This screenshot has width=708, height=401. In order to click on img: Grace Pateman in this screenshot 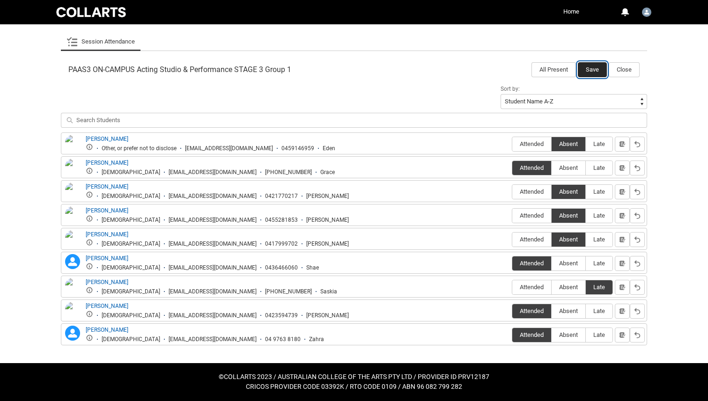, I will do `click(73, 169)`.